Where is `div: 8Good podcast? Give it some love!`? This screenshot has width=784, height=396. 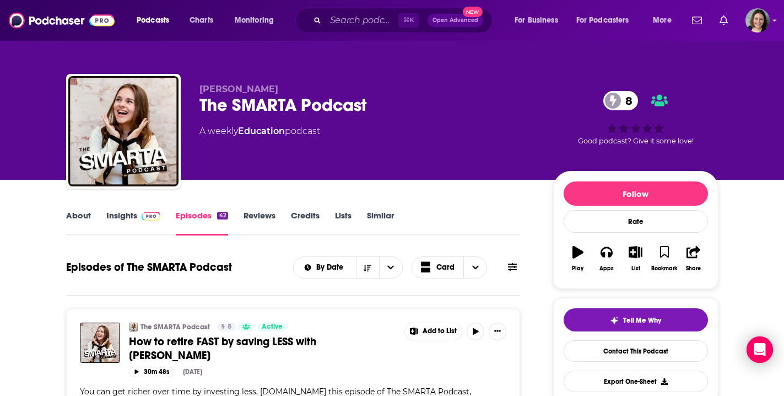
div: 8Good podcast? Give it some love! is located at coordinates (636, 118).